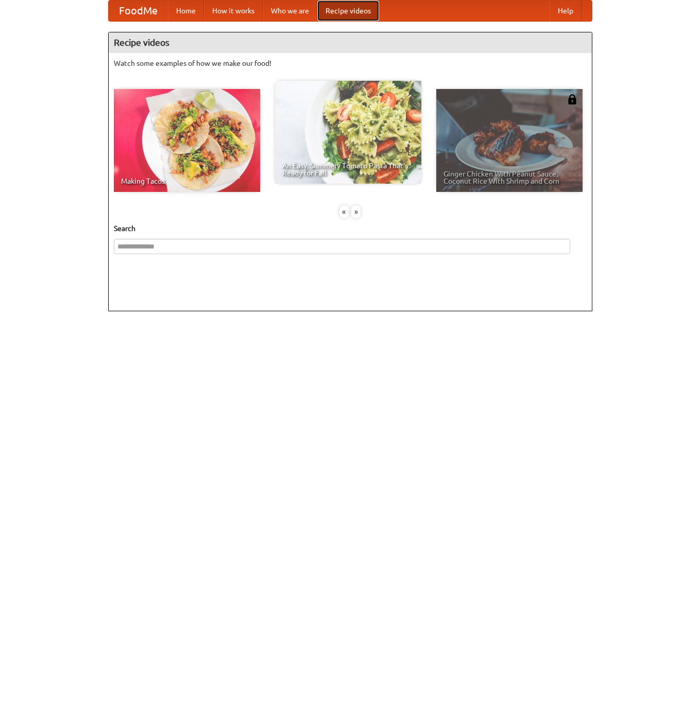 This screenshot has width=700, height=728. I want to click on a: Who we are, so click(290, 11).